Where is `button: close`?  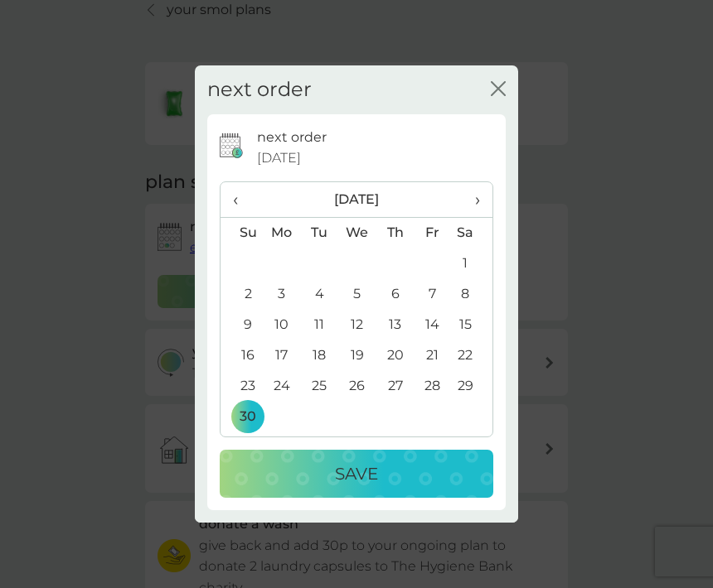
button: close is located at coordinates (498, 89).